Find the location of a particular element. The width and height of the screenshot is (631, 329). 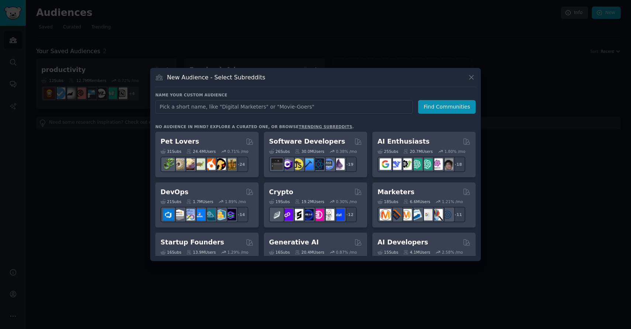

h3: Name your custom audience is located at coordinates (315, 95).